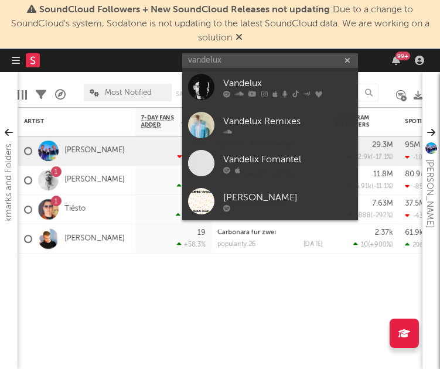 This screenshot has width=440, height=369. Describe the element at coordinates (415, 233) in the screenshot. I see `div: 61.9k` at that location.